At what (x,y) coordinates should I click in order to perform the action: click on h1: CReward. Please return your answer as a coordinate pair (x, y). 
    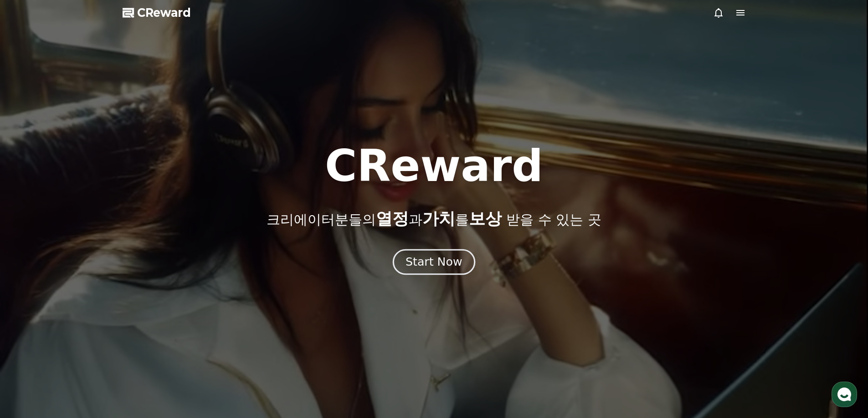
    Looking at the image, I should click on (434, 166).